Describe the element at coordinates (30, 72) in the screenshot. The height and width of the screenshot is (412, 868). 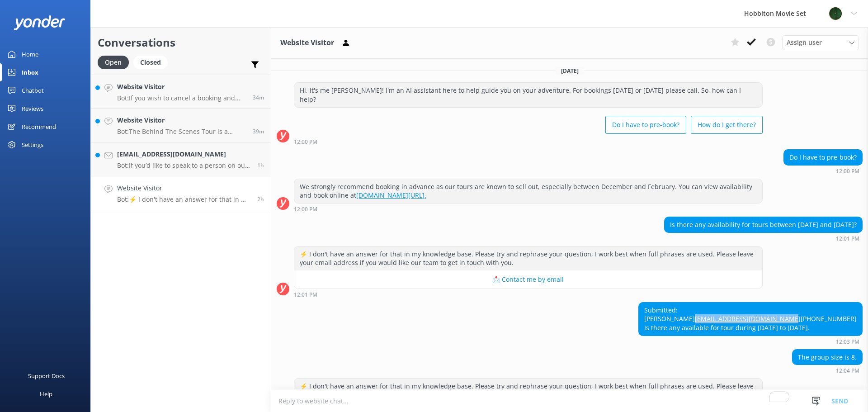
I see `div: Inbox` at that location.